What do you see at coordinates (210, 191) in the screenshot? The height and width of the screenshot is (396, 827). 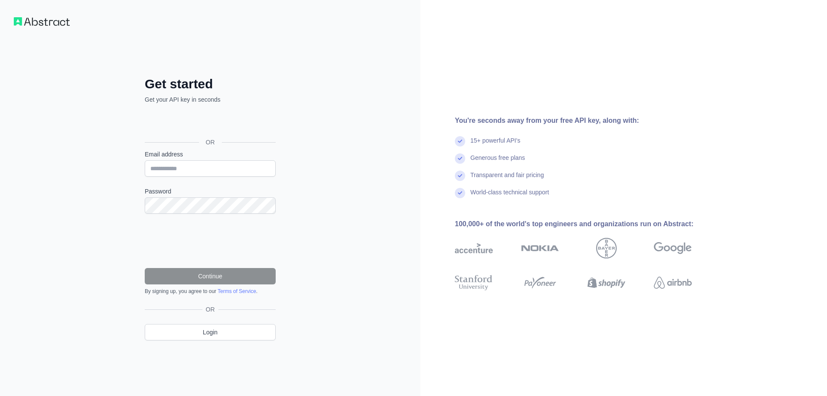 I see `label: Password` at bounding box center [210, 191].